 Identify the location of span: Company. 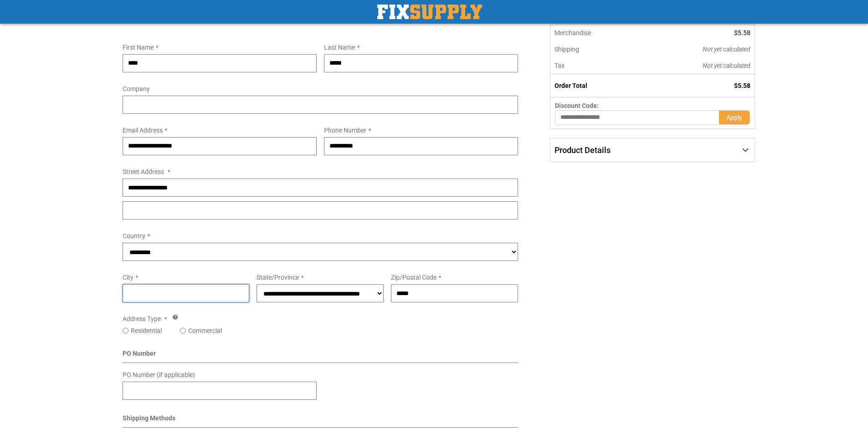
(136, 89).